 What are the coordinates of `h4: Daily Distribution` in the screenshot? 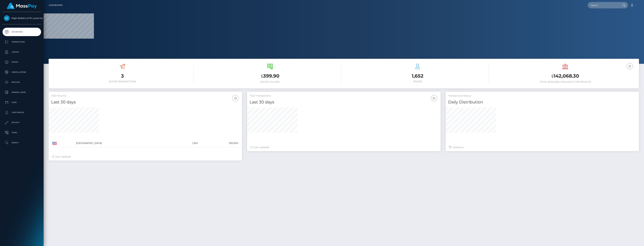 It's located at (542, 102).